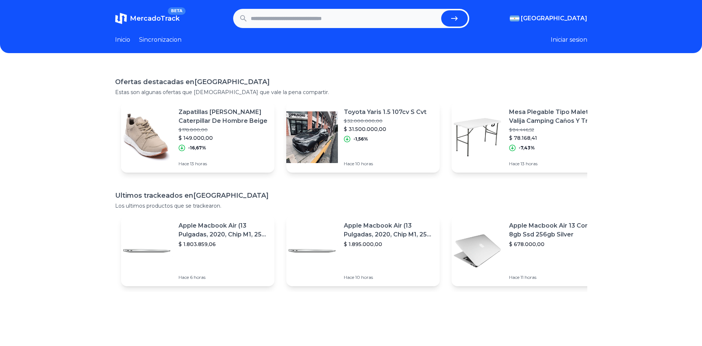 The height and width of the screenshot is (346, 702). Describe the element at coordinates (554, 117) in the screenshot. I see `p: Mesa Plegable Tipo Maletin Valija Camping Caños Y Traba 1.22` at that location.